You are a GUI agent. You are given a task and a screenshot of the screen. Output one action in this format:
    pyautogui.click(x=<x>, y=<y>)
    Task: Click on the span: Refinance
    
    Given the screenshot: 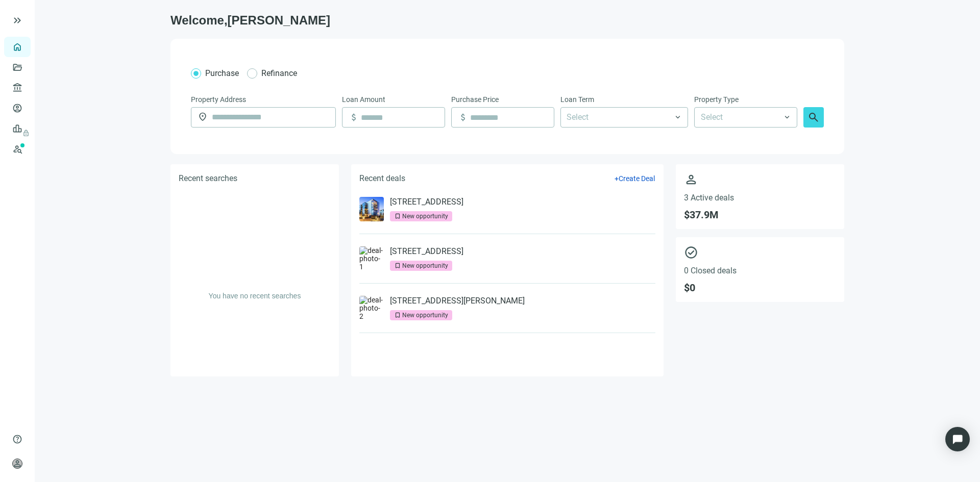 What is the action you would take?
    pyautogui.click(x=279, y=73)
    